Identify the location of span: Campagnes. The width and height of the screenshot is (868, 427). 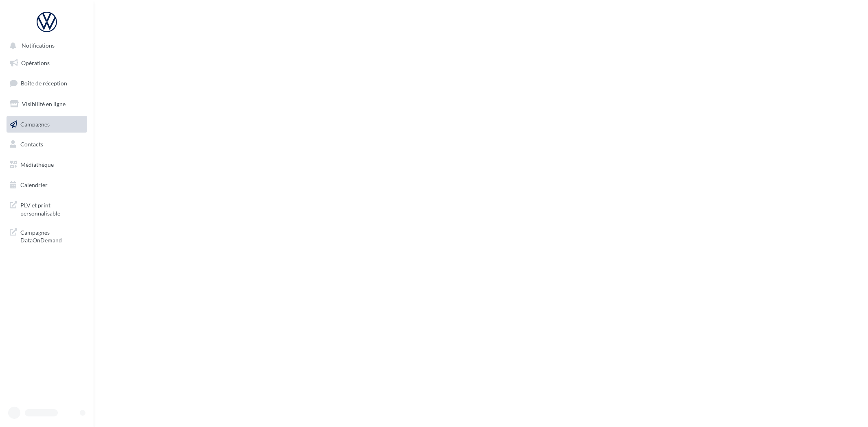
(35, 124).